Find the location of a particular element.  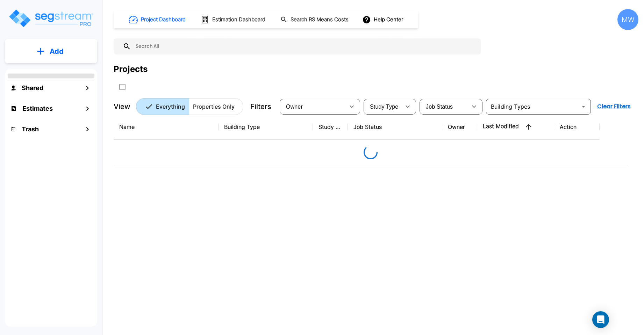

span: Study Type is located at coordinates (384, 107).